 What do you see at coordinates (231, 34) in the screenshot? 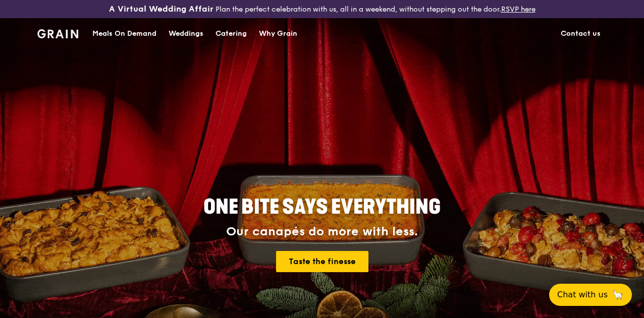
I see `a: Catering` at bounding box center [231, 34].